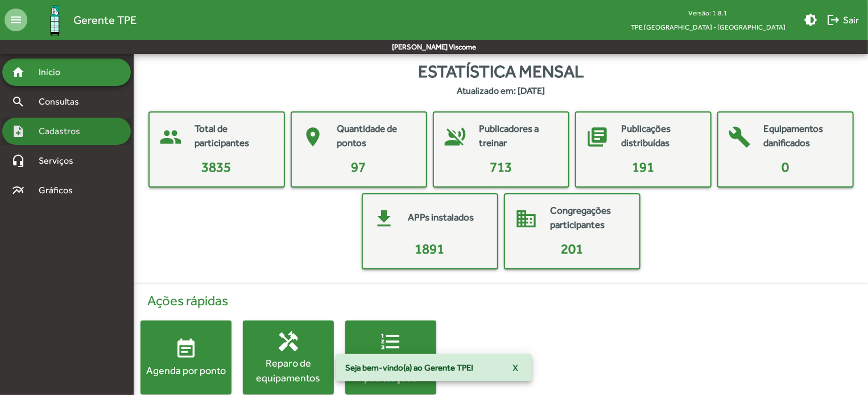 The width and height of the screenshot is (868, 395). I want to click on span: 3835, so click(217, 166).